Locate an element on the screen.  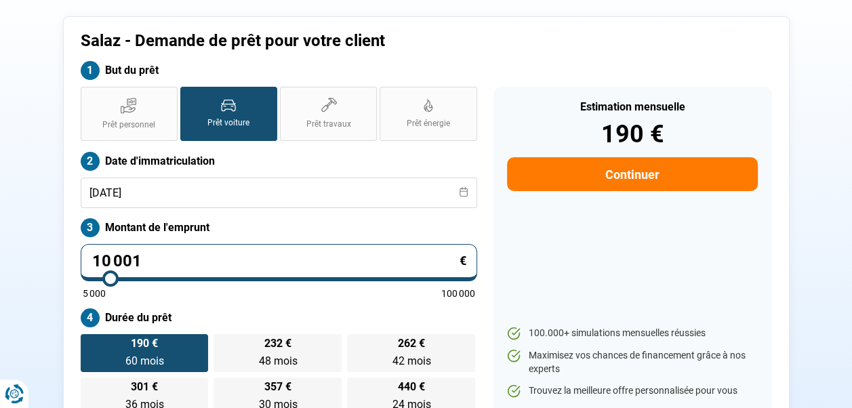
label: Montant de l'emprunt is located at coordinates (279, 228).